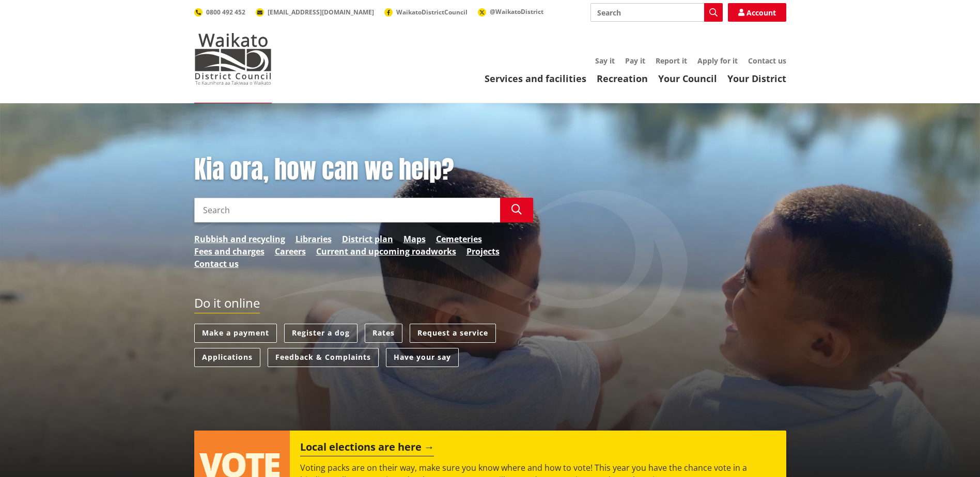 The width and height of the screenshot is (980, 477). Describe the element at coordinates (425, 12) in the screenshot. I see `a: WaikatoDistrictCouncil` at that location.